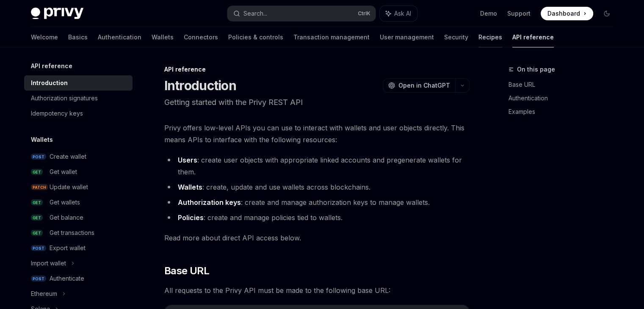 Image resolution: width=644 pixels, height=309 pixels. I want to click on strong: Policies, so click(190, 218).